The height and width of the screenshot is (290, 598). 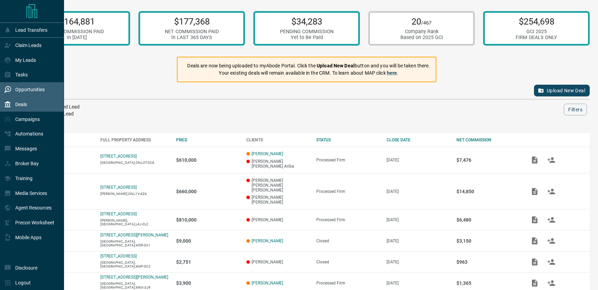 What do you see at coordinates (192, 21) in the screenshot?
I see `p: $177,368` at bounding box center [192, 21].